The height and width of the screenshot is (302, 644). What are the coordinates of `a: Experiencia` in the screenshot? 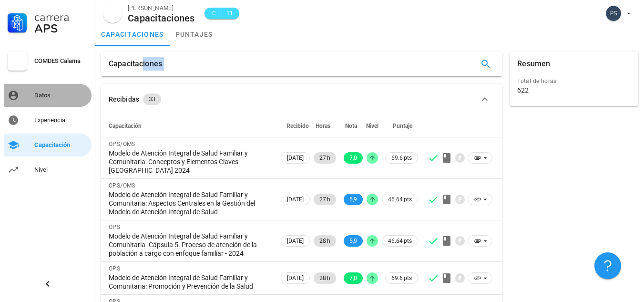 It's located at (48, 120).